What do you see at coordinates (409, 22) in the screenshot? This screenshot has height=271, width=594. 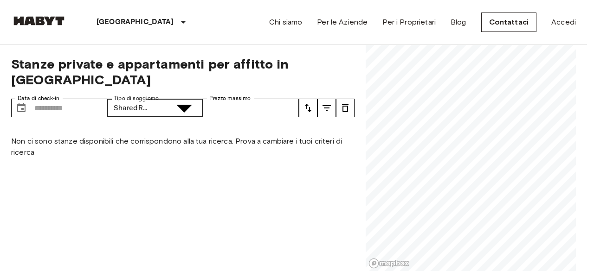 I see `a: Per i Proprietari` at bounding box center [409, 22].